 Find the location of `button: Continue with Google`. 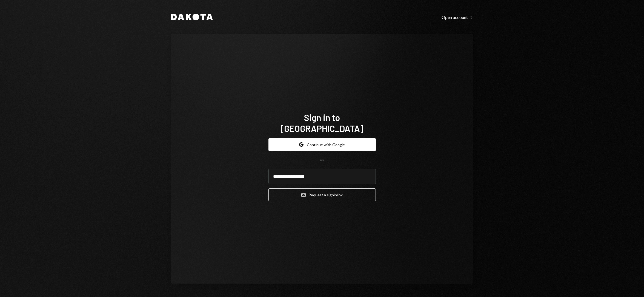

button: Continue with Google is located at coordinates (322, 144).